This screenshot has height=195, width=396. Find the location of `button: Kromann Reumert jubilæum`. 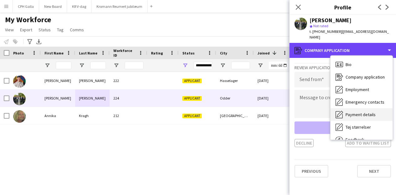

button: Kromann Reumert jubilæum is located at coordinates (119, 6).